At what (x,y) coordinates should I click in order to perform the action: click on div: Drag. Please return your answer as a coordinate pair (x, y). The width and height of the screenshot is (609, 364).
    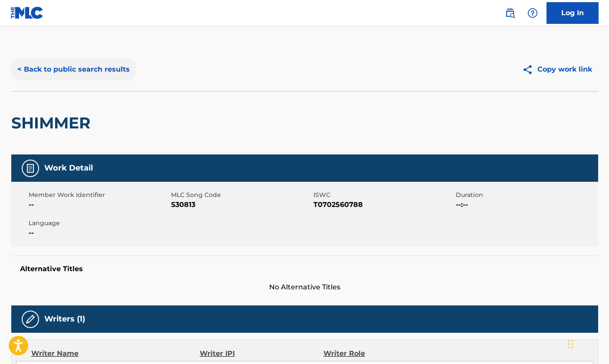
    Looking at the image, I should click on (571, 345).